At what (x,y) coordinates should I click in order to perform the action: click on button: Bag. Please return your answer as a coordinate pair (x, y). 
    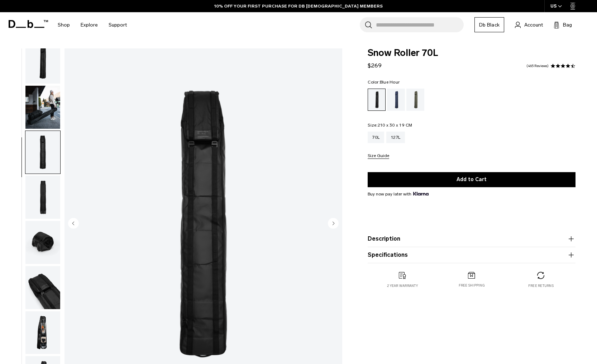
    Looking at the image, I should click on (563, 25).